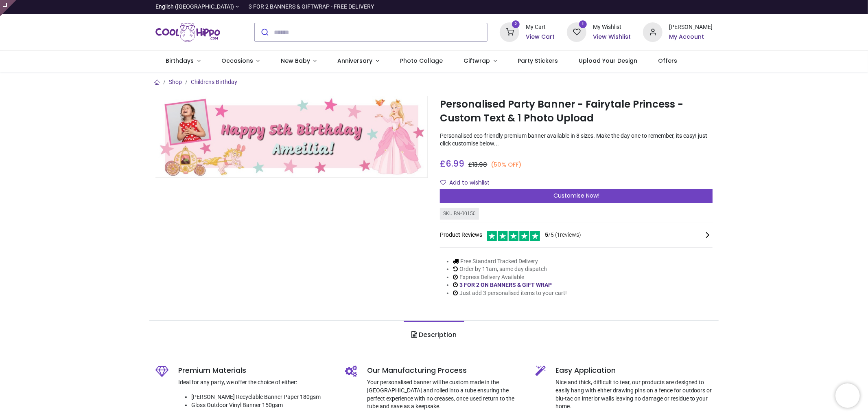 This screenshot has height=416, width=868. What do you see at coordinates (214, 82) in the screenshot?
I see `a: Childrens Birthday` at bounding box center [214, 82].